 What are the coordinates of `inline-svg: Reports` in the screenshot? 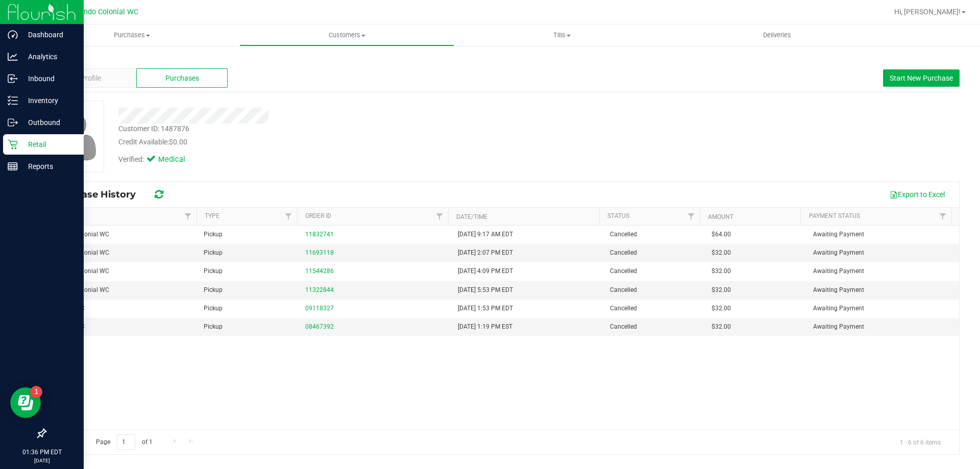 It's located at (13, 166).